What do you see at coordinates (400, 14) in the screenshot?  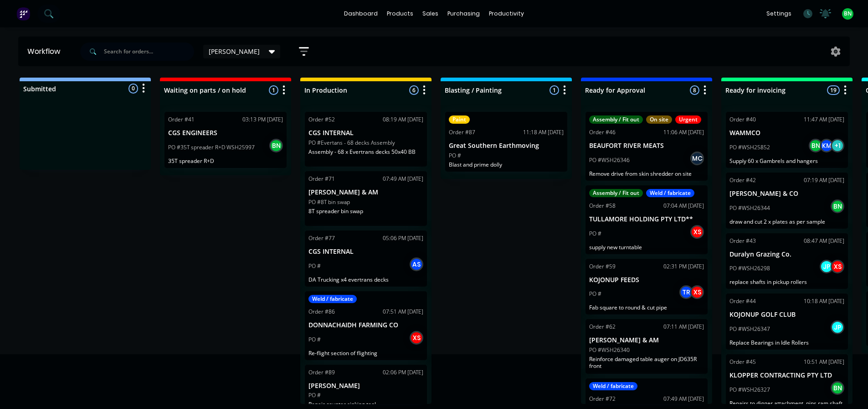 I see `div: products` at bounding box center [400, 14].